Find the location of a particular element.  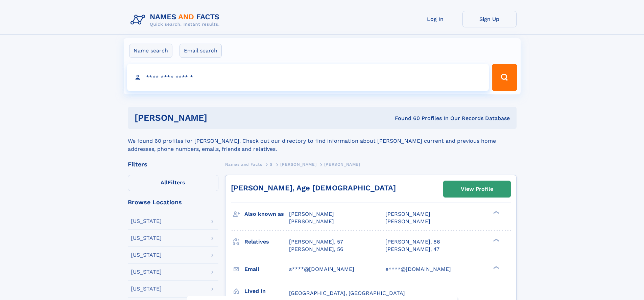

div: Filters is located at coordinates (173, 165).